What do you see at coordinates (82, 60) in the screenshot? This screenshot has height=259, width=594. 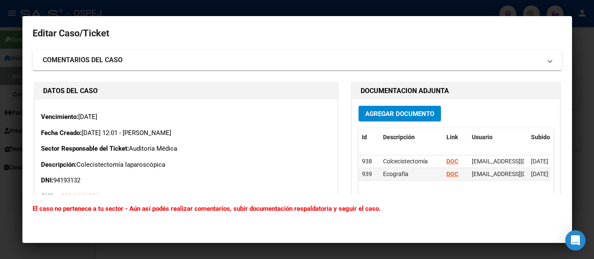 I see `strong: COMENTARIOS DEL CASO` at bounding box center [82, 60].